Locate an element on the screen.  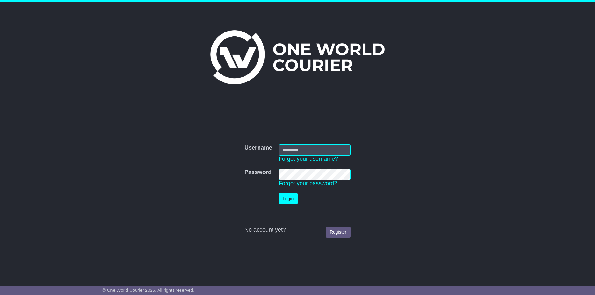
label: Password is located at coordinates (258, 173).